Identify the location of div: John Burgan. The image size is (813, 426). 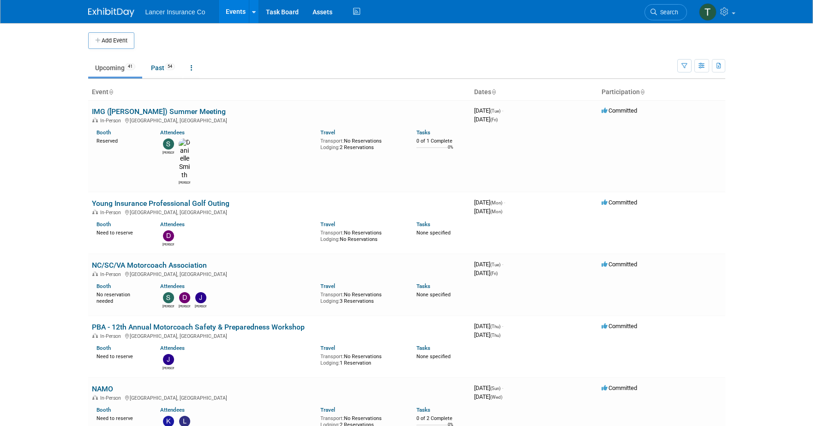
(168, 368).